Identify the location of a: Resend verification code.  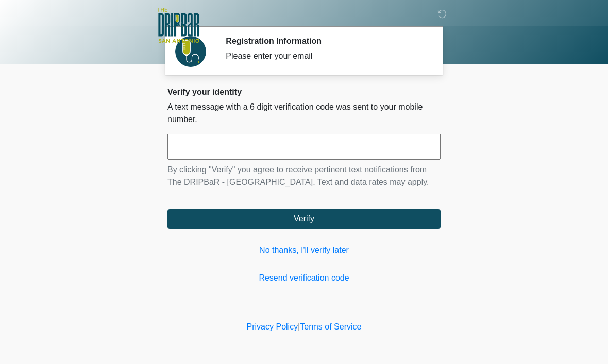
(304, 278).